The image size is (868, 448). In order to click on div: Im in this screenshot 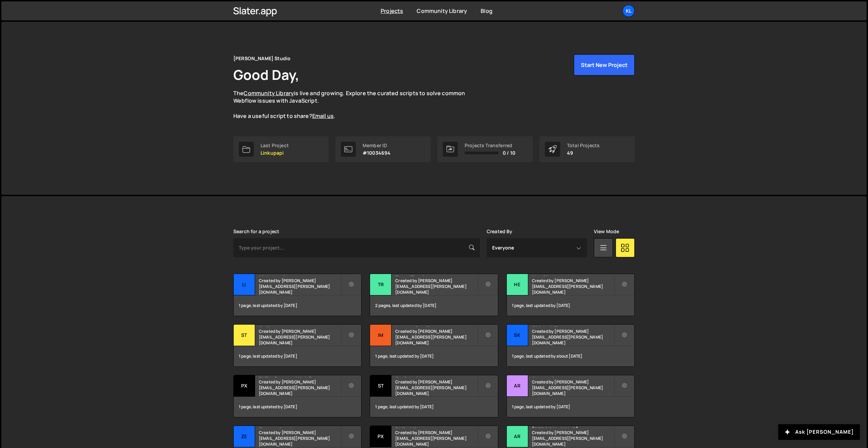, I will do `click(381, 335)`.